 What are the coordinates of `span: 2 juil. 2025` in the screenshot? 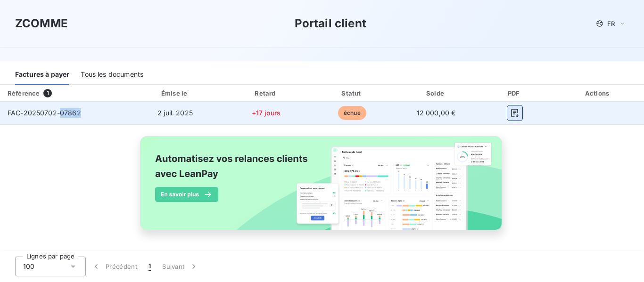 It's located at (175, 112).